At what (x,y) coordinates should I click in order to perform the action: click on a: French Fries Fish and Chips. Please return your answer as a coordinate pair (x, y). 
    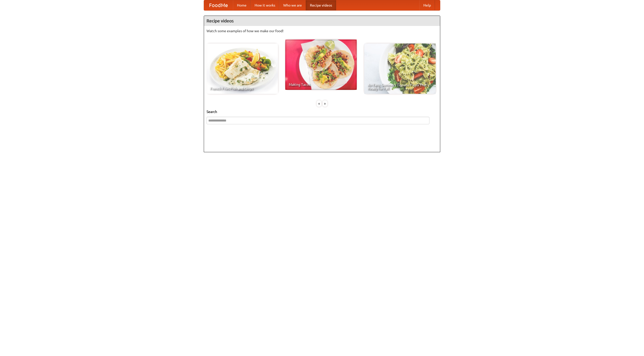
    Looking at the image, I should click on (242, 69).